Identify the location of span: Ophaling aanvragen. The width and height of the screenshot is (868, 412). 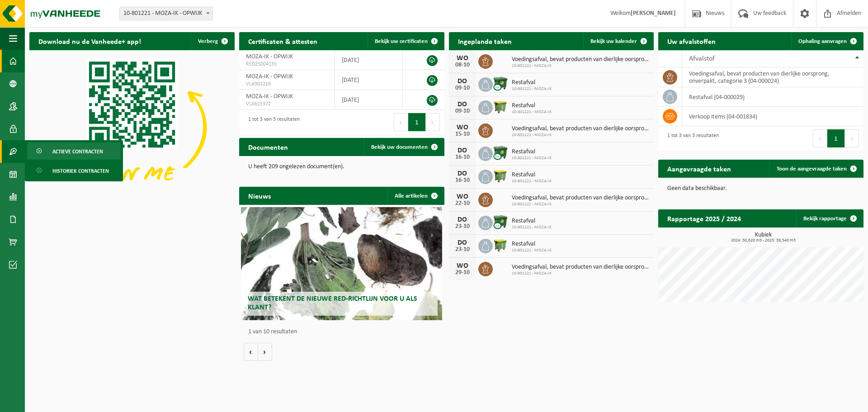
(823, 42).